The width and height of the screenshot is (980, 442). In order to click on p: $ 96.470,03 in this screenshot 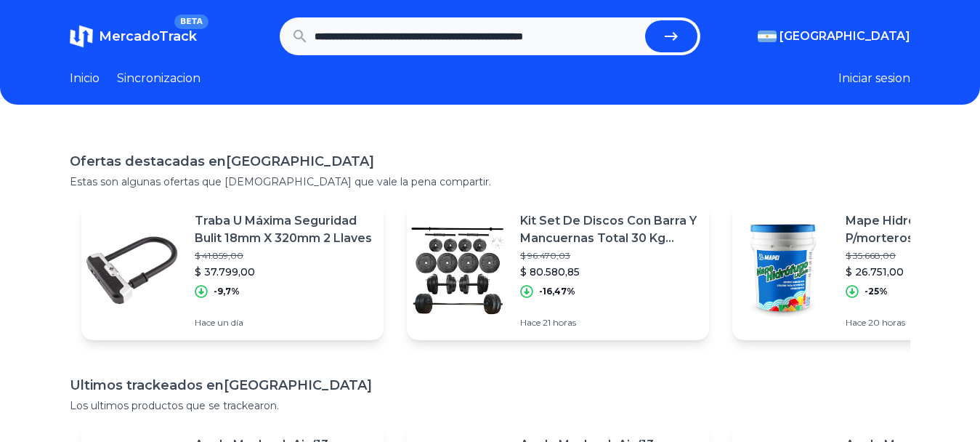, I will do `click(609, 256)`.